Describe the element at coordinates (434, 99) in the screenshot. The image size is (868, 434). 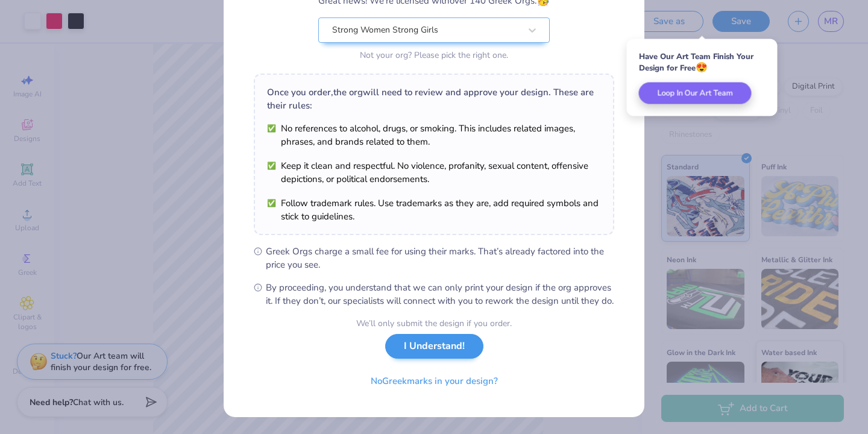
I see `div: Once you order, the org will need to review and approve your design. These are their rules:` at that location.